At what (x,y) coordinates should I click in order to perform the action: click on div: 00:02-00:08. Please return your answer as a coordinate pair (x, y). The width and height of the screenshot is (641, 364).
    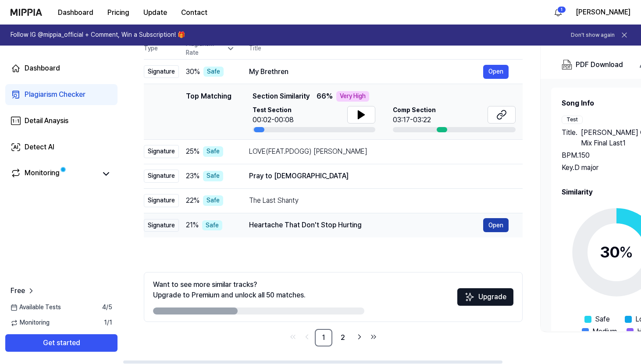
    Looking at the image, I should click on (273, 120).